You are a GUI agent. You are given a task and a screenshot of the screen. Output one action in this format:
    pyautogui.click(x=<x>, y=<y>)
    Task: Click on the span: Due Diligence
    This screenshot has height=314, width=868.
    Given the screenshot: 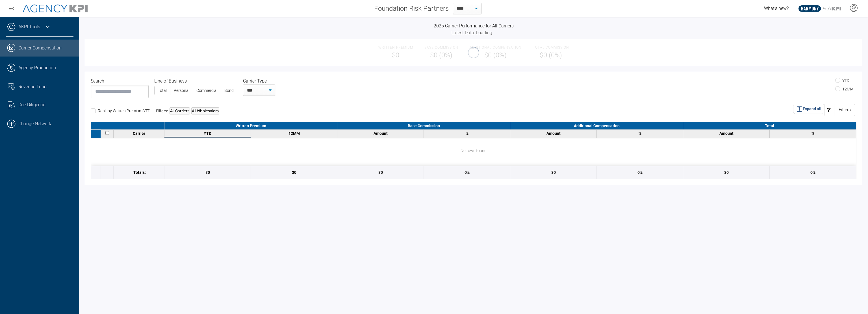 What is the action you would take?
    pyautogui.click(x=32, y=105)
    